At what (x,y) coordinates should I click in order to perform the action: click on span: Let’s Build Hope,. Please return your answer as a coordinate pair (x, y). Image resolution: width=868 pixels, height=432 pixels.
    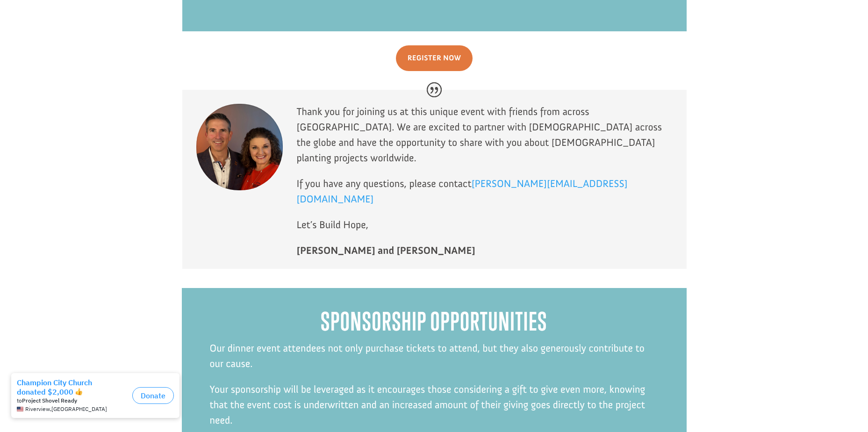
    Looking at the image, I should click on (333, 224).